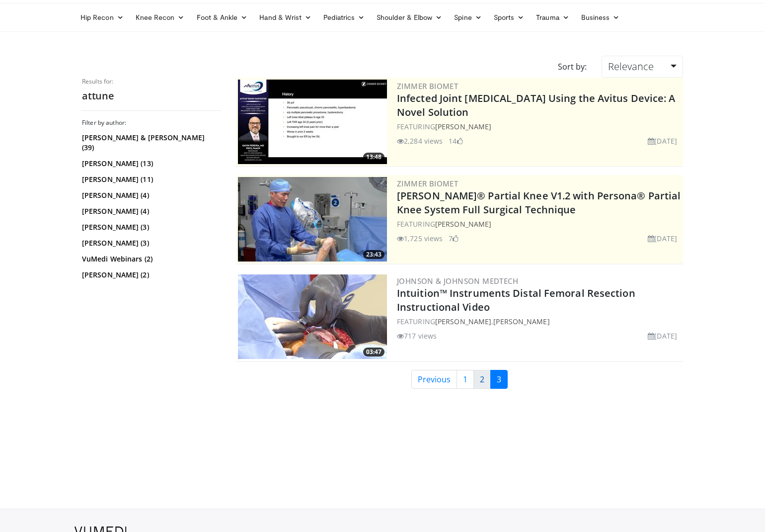 Image resolution: width=765 pixels, height=532 pixels. I want to click on a: Pediatrics, so click(344, 18).